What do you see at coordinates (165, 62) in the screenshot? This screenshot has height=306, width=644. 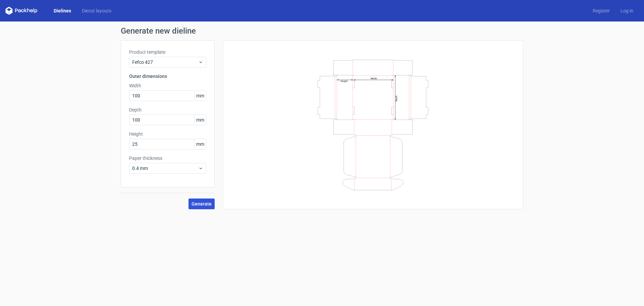 I see `span: Fefco 427` at bounding box center [165, 62].